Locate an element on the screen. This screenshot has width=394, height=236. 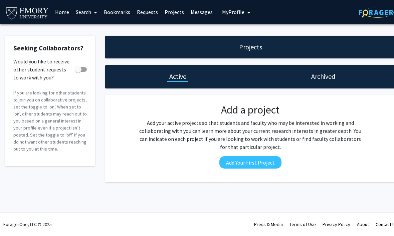
button: Add Your First Project is located at coordinates (250, 162).